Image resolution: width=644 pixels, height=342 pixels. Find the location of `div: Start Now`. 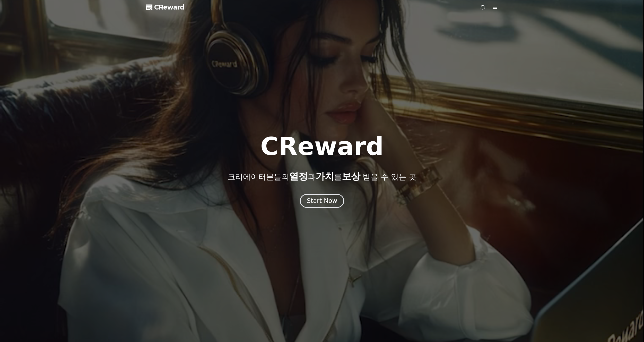

div: Start Now is located at coordinates (322, 201).